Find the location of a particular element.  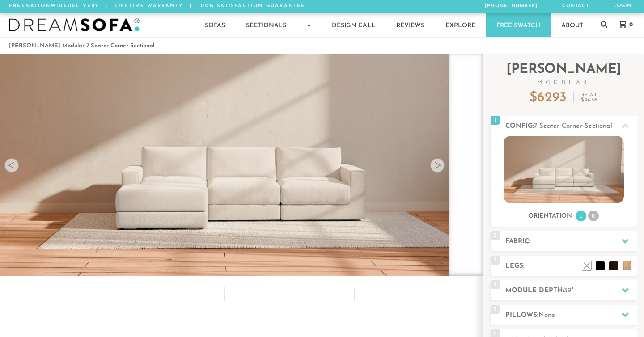

em: Nationwide is located at coordinates (46, 6).